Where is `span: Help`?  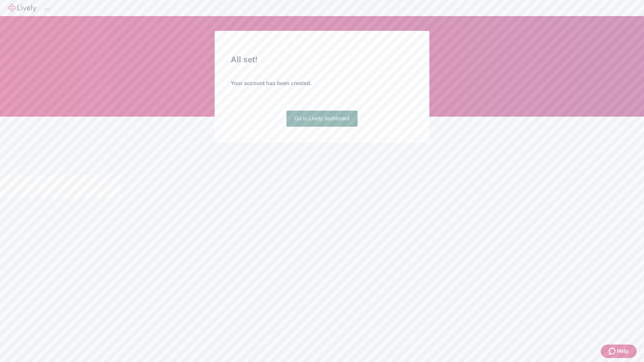
span: Help is located at coordinates (622, 351).